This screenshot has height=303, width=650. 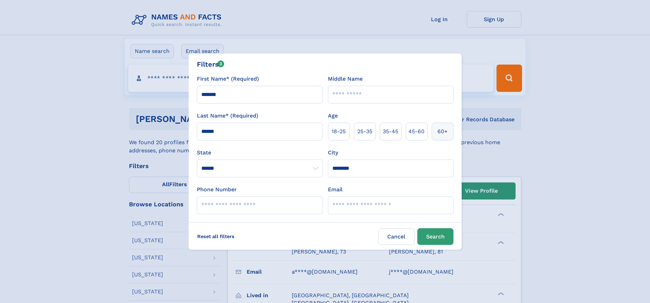 I want to click on label: First Name* (Required), so click(x=228, y=79).